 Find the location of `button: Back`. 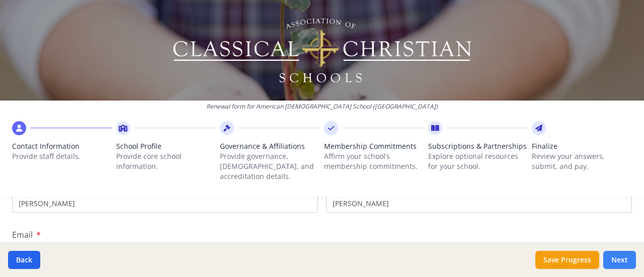

button: Back is located at coordinates (24, 260).